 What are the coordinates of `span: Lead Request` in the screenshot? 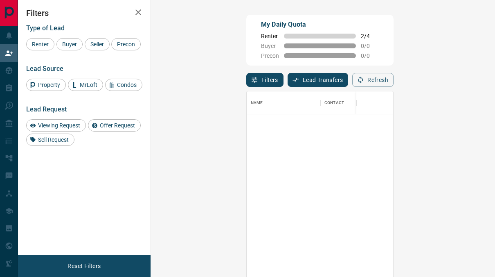 It's located at (46, 109).